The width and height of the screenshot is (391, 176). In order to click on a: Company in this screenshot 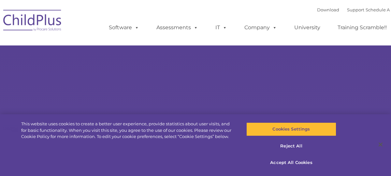, I will do `click(260, 28)`.